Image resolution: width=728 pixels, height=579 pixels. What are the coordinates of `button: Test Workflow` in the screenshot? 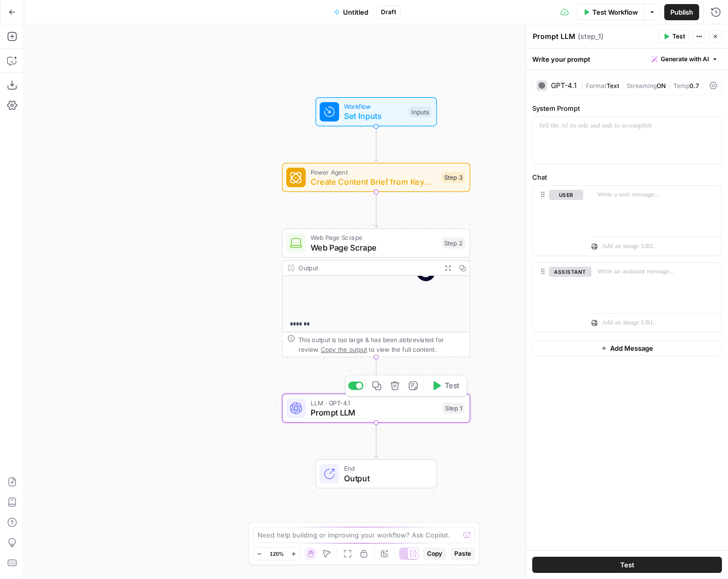 It's located at (610, 12).